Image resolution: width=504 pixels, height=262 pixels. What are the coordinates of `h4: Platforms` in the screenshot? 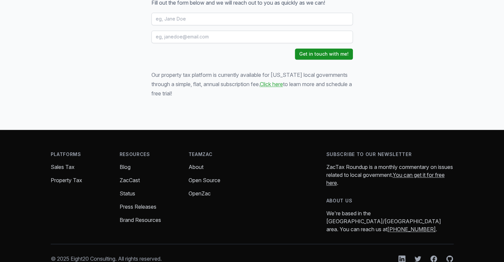 It's located at (80, 154).